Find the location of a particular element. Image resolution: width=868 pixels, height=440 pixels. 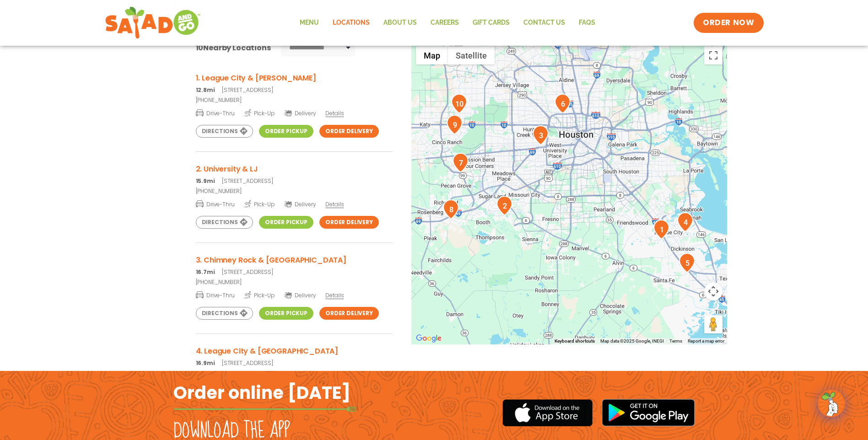

button: Show satellite imagery is located at coordinates (471, 55).